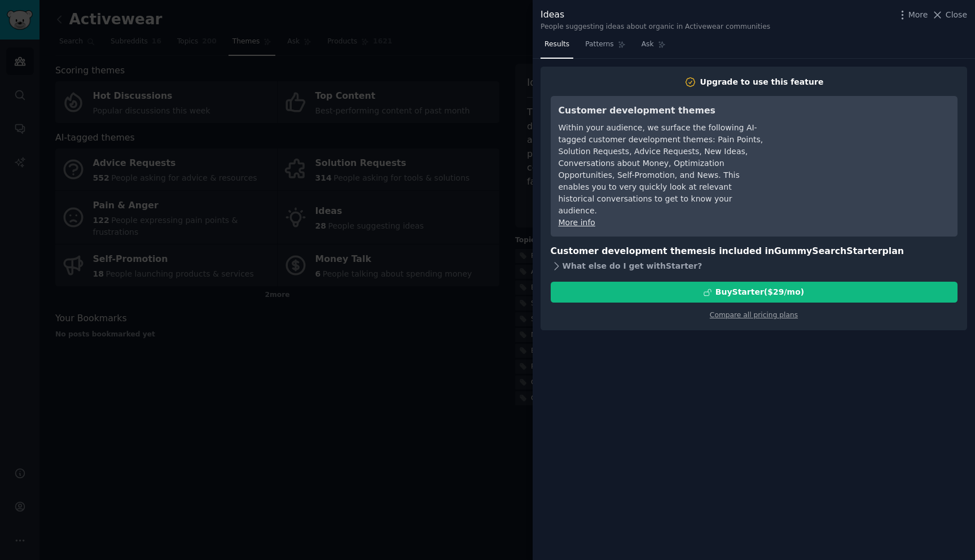 This screenshot has width=975, height=560. I want to click on div: Ideas, so click(656, 14).